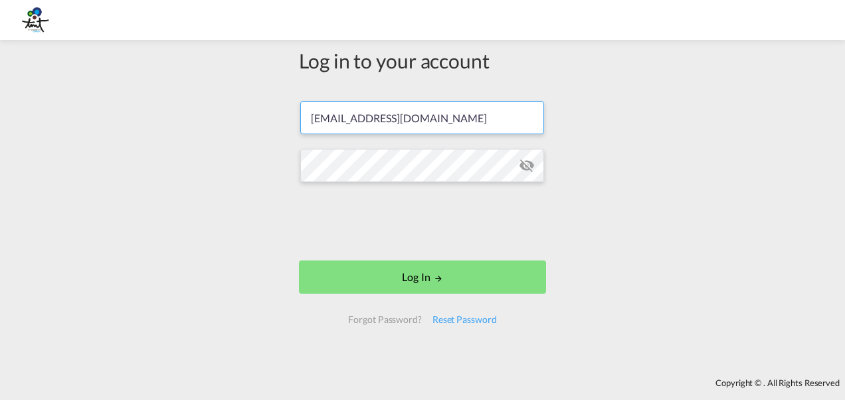 This screenshot has height=400, width=845. What do you see at coordinates (35, 20) in the screenshot?
I see `img: e533cd407c0111f08607b3a76ff044e7.png` at bounding box center [35, 20].